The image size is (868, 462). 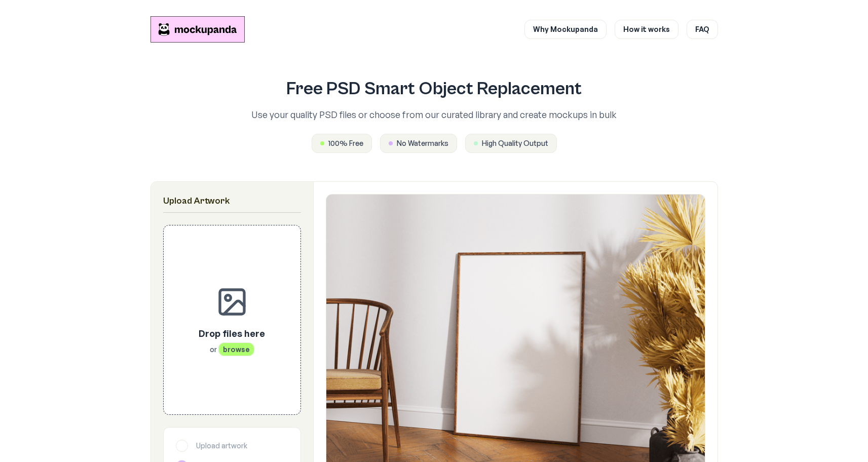 I want to click on p: or, so click(x=231, y=350).